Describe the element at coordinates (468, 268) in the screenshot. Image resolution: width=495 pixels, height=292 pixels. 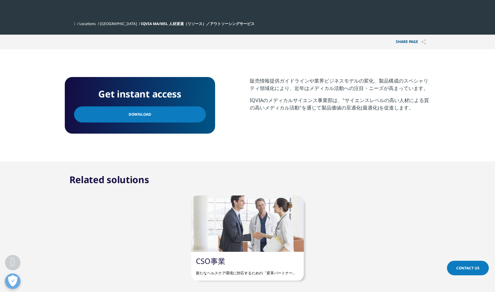
I see `a: Contact Us` at that location.